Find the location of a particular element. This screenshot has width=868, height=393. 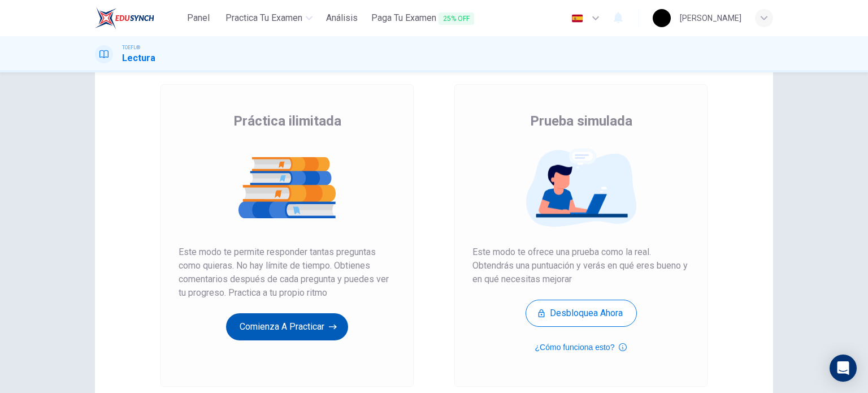

h1: Lectura is located at coordinates (138, 59).